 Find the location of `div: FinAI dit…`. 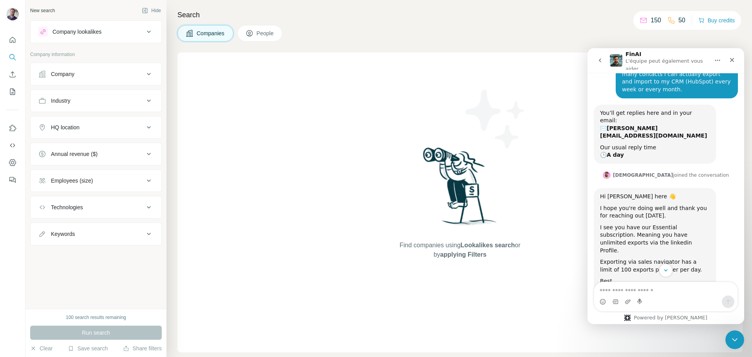

div: FinAI dit… is located at coordinates (78, 89).